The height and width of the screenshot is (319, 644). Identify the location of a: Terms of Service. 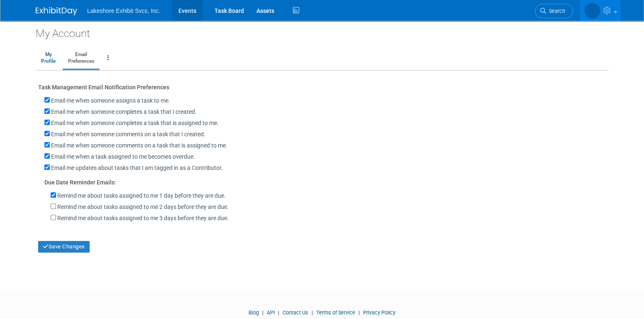
(336, 313).